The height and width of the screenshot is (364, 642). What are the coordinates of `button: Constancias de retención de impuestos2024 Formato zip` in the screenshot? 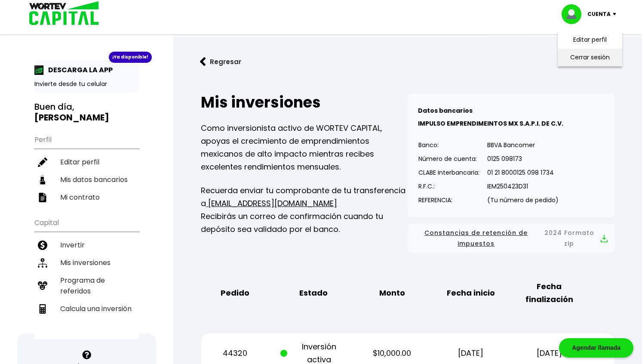 It's located at (511, 238).